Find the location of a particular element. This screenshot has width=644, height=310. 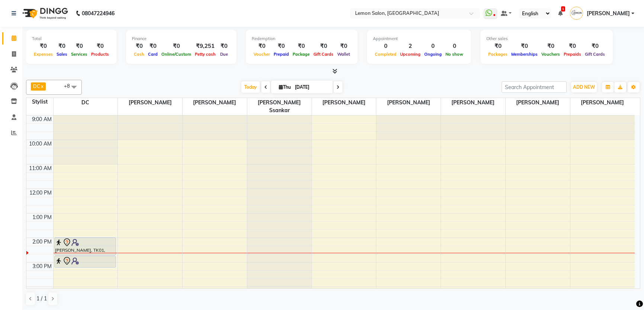

span: Thu is located at coordinates (285, 87).